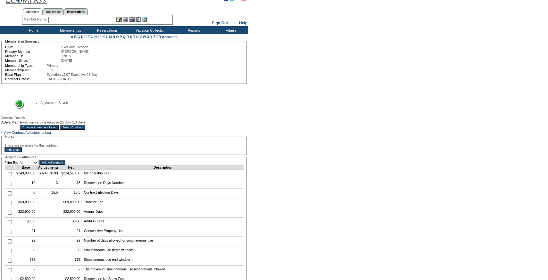 This screenshot has height=280, width=548. I want to click on img: Impersonate, so click(132, 19).